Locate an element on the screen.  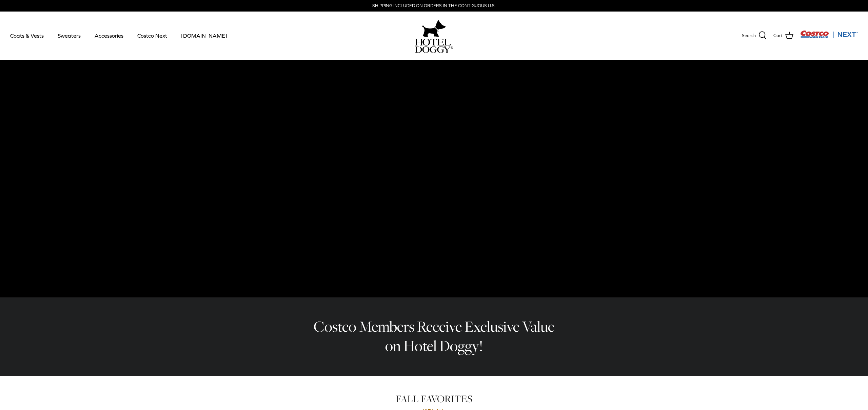
a: Search is located at coordinates (754, 36).